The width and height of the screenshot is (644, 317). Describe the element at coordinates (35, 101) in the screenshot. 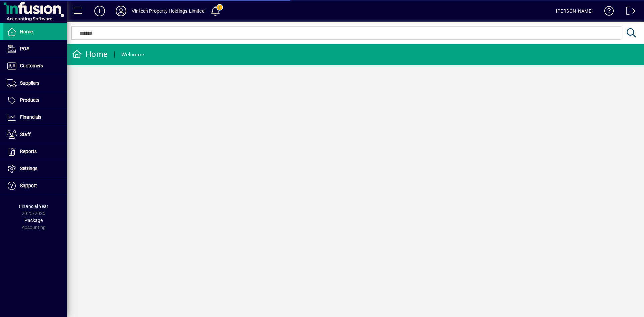

I see `a: Products` at that location.